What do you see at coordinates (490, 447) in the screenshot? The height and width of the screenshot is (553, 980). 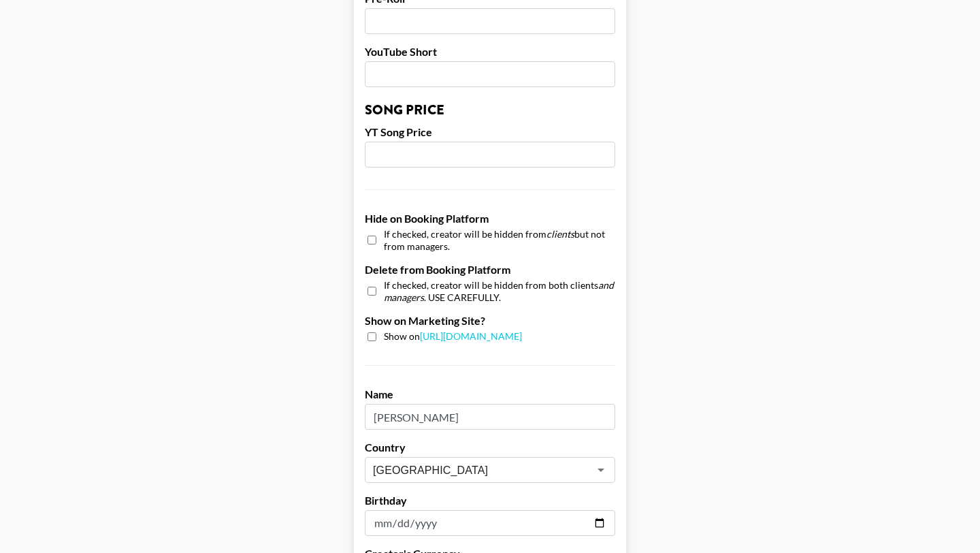 I see `label: Country` at bounding box center [490, 447].